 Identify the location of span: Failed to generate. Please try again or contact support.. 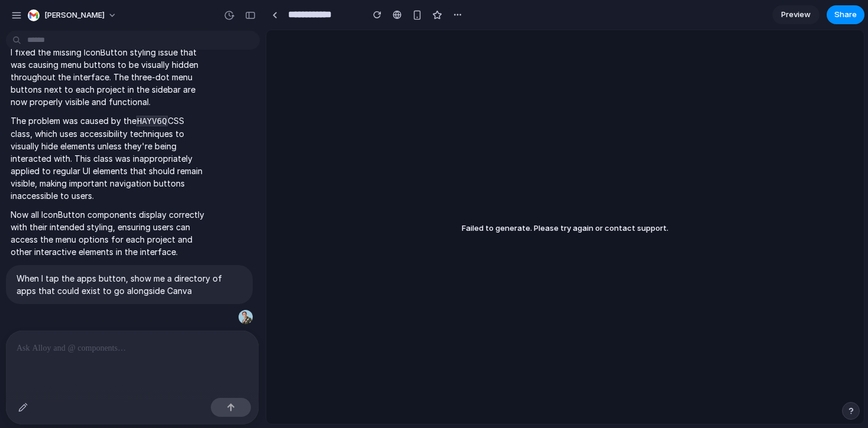
(565, 228).